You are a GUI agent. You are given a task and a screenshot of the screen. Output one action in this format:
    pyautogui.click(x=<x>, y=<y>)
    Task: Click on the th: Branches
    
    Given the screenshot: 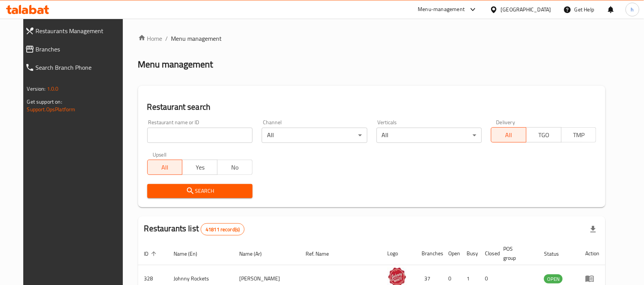 What is the action you would take?
    pyautogui.click(x=430, y=253)
    